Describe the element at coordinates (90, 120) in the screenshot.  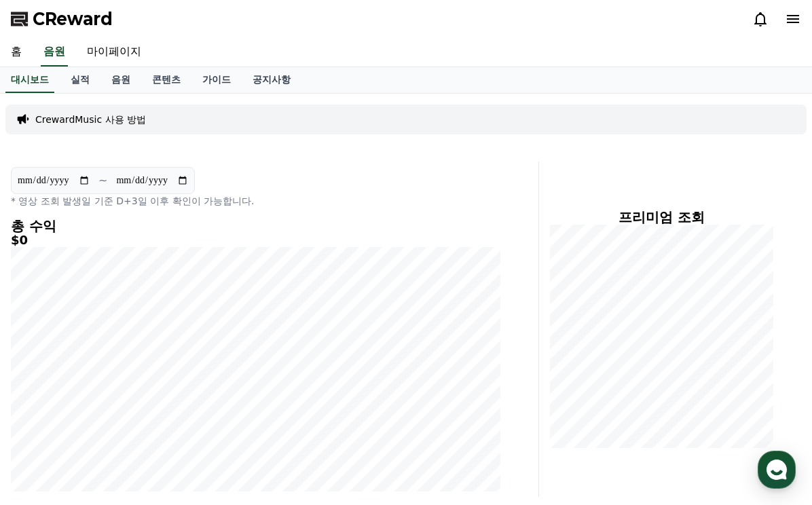
I see `p: CrewardMusic 사용 방법` at that location.